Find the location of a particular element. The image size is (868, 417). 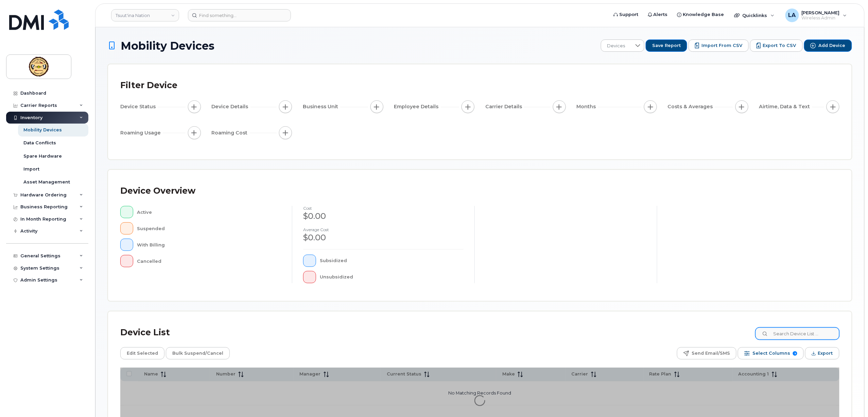

div: Suspended is located at coordinates (209, 228).